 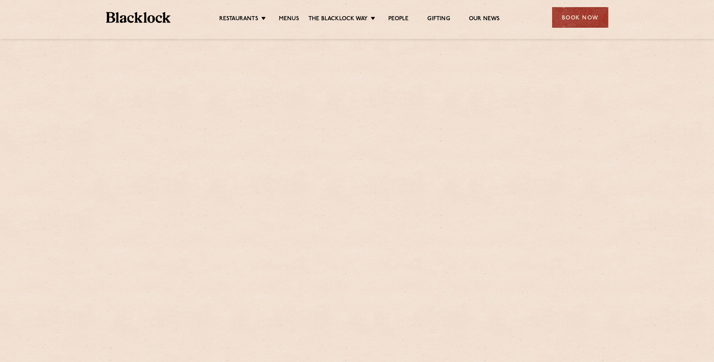 I want to click on a: People, so click(x=398, y=19).